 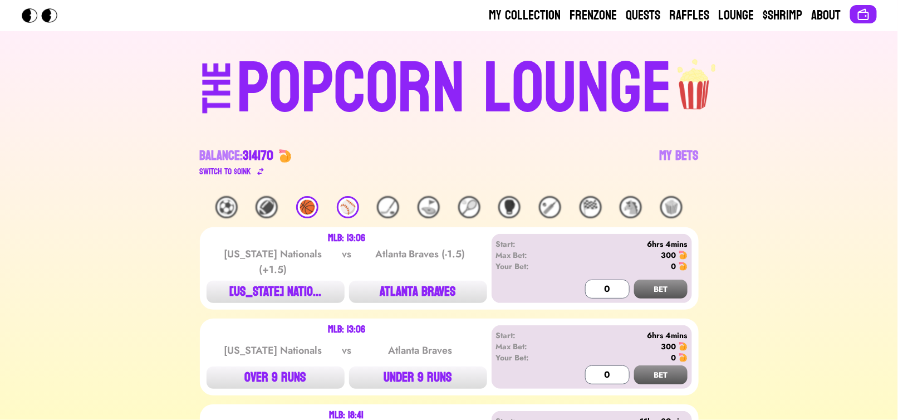 I want to click on div: MLB: 18:41, so click(x=347, y=415).